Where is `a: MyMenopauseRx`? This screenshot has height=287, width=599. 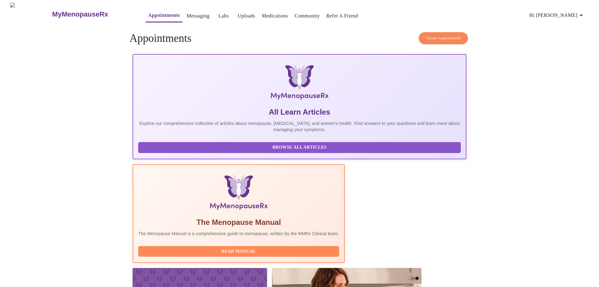
a: MyMenopauseRx is located at coordinates (92, 14).